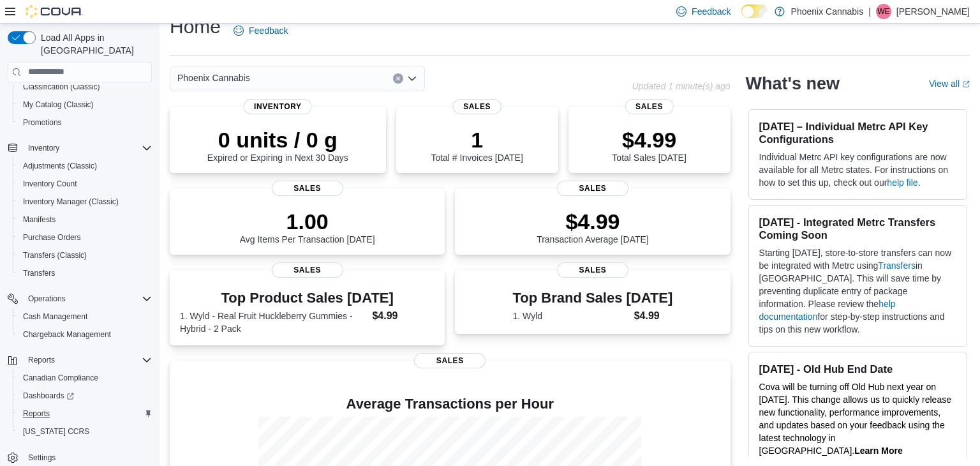 Image resolution: width=980 pixels, height=466 pixels. Describe the element at coordinates (278, 140) in the screenshot. I see `p: 0 units / 0 g` at that location.